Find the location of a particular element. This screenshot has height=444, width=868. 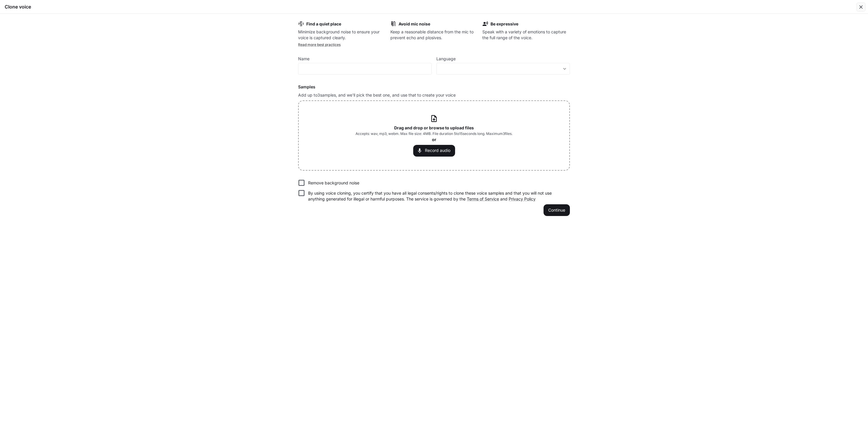

p: By using voice cloning, you certify that you have all legal consents/rights to clone these voice ... is located at coordinates (437, 196).